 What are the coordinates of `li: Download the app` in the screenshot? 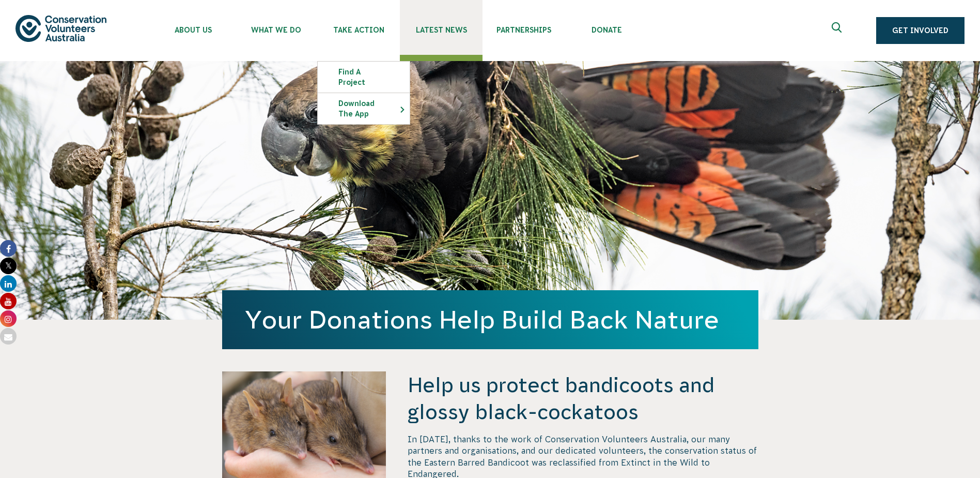 It's located at (363, 109).